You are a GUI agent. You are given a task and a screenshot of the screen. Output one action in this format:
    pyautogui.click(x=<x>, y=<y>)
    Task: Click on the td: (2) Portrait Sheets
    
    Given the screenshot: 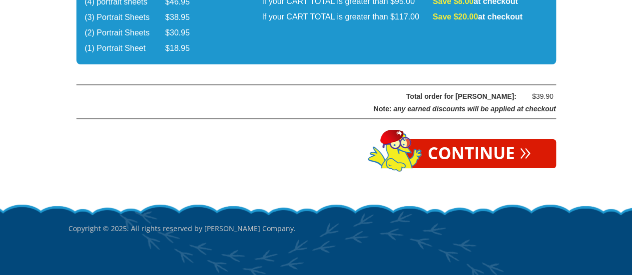 What is the action you would take?
    pyautogui.click(x=124, y=33)
    